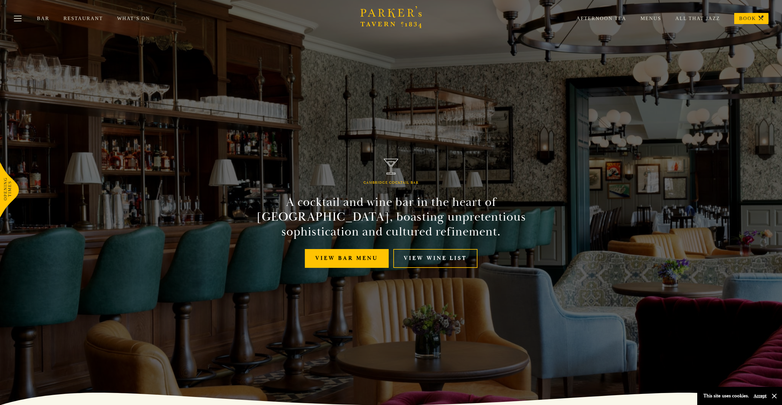 Image resolution: width=782 pixels, height=405 pixels. What do you see at coordinates (435, 258) in the screenshot?
I see `a: View Wine List` at bounding box center [435, 258].